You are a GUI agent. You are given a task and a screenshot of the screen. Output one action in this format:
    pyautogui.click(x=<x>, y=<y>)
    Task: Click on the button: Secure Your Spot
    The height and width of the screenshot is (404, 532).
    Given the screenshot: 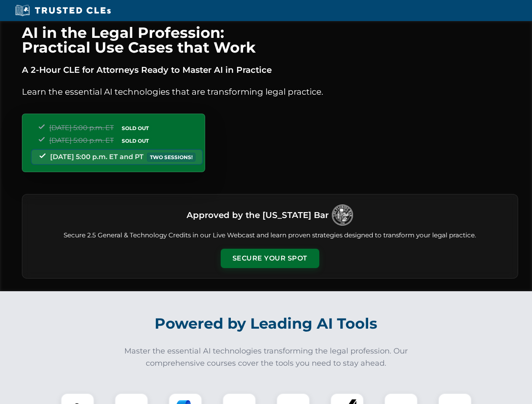 What is the action you would take?
    pyautogui.click(x=270, y=259)
    